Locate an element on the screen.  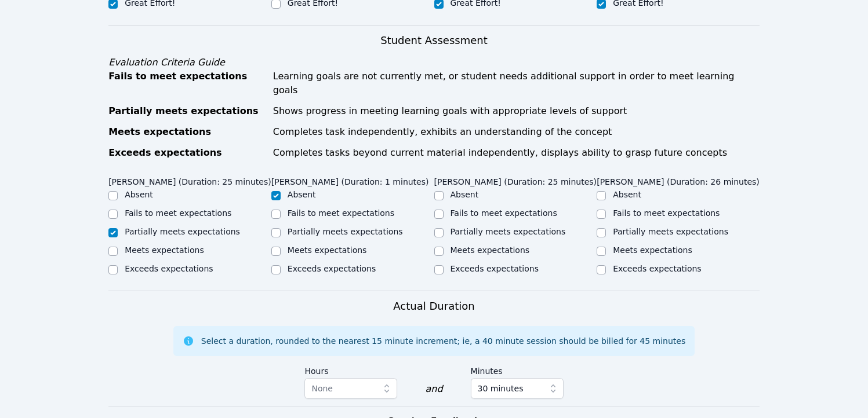
h3: Actual Duration is located at coordinates (434, 306).